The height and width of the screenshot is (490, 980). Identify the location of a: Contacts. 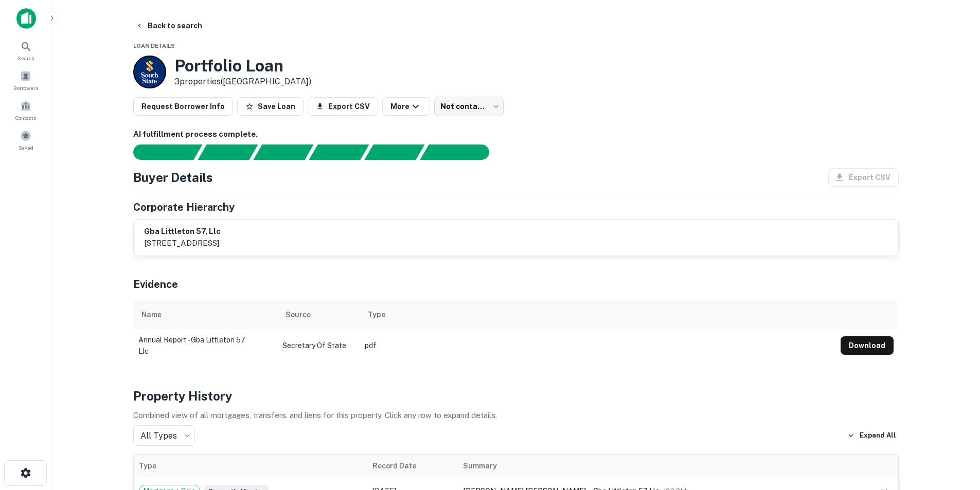
(26, 110).